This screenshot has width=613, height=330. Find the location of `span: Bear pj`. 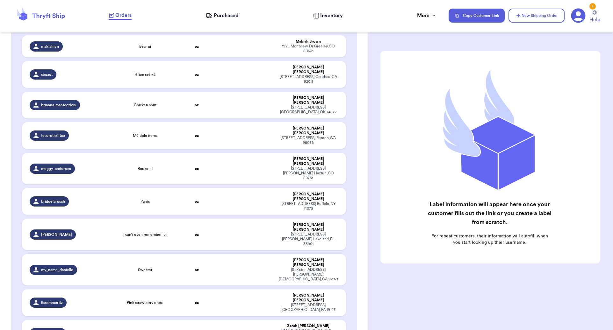

span: Bear pj is located at coordinates (145, 47).